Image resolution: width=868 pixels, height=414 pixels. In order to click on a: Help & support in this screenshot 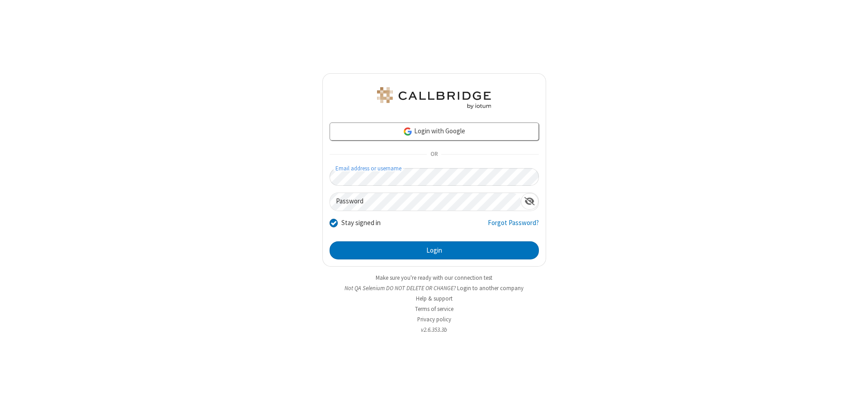, I will do `click(434, 298)`.